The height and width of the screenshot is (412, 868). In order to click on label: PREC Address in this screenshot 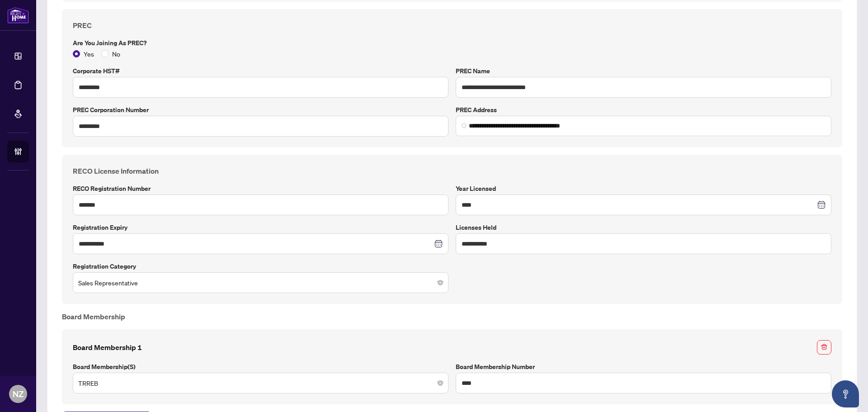, I will do `click(643, 110)`.